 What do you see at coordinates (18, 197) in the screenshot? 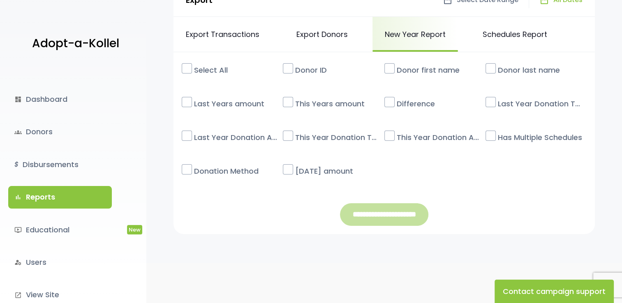
I see `i: bar_chart` at bounding box center [18, 197].